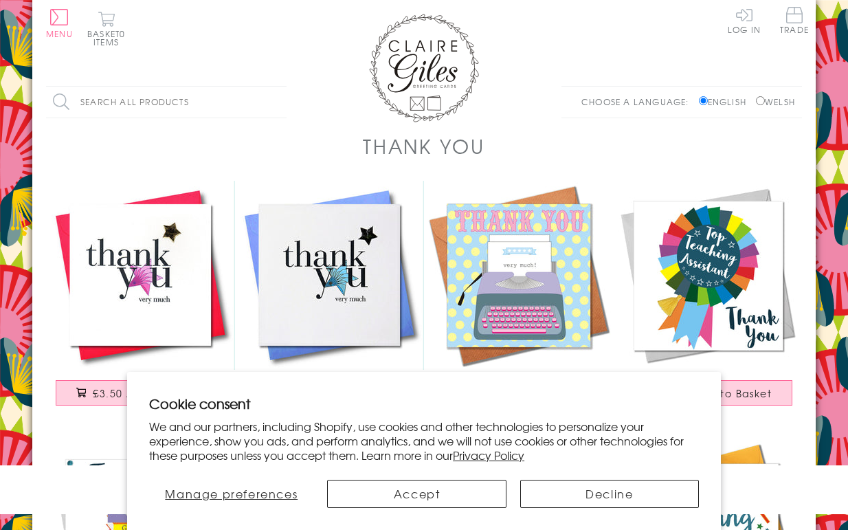  I want to click on a: Thank You Card, Blue Star, Thank You Very Much, Embellished with a padded star £3.50 Add to Basket, so click(329, 299).